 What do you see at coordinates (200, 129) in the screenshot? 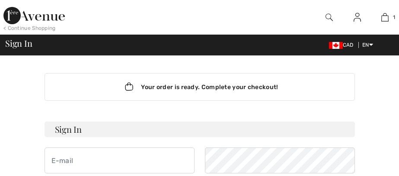
I see `h3: Sign In` at bounding box center [200, 129].